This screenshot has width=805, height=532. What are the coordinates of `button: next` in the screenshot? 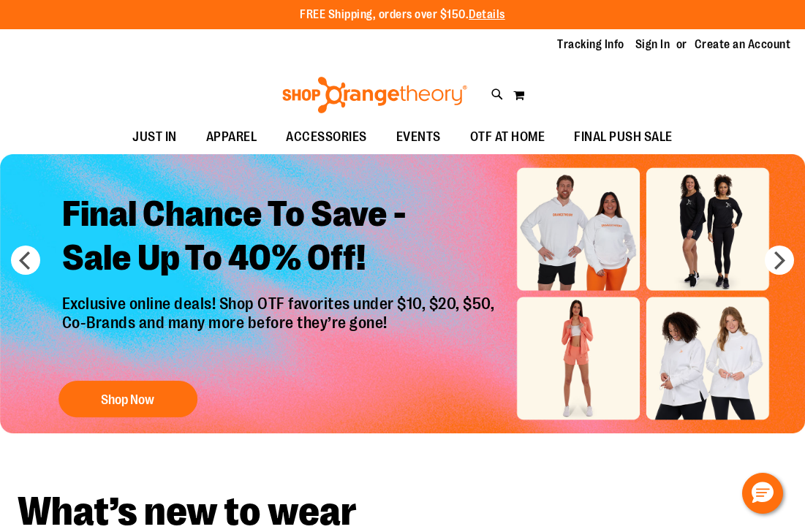 It's located at (780, 260).